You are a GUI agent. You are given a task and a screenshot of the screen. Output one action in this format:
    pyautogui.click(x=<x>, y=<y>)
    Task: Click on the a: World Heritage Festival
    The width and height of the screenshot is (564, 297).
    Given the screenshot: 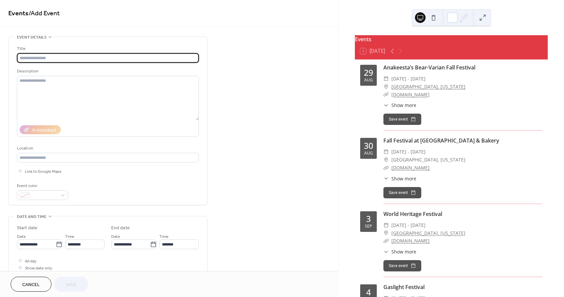 What is the action you would take?
    pyautogui.click(x=413, y=214)
    